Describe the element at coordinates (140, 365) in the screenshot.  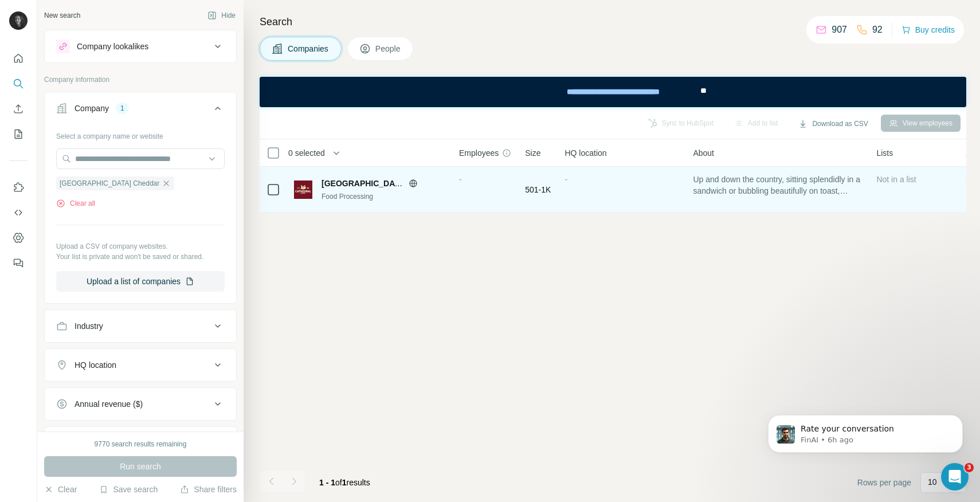
I see `button: HQ location` at that location.